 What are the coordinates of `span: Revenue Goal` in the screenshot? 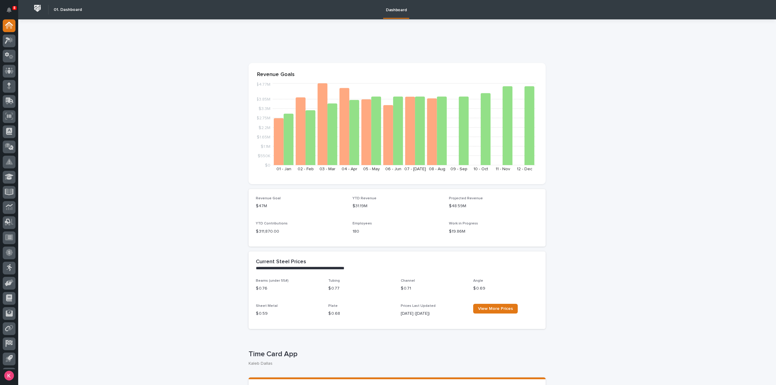 It's located at (268, 198).